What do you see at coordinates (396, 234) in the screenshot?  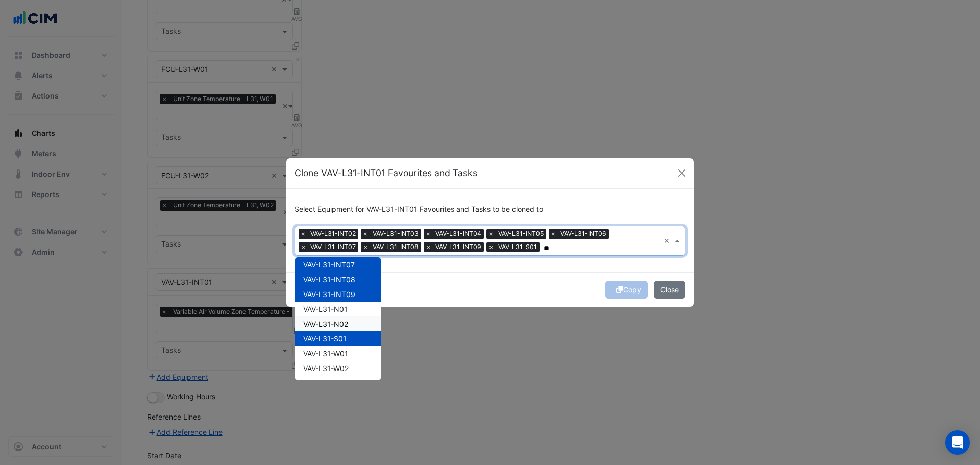 I see `span: VAV-L31-INT03` at bounding box center [396, 234].